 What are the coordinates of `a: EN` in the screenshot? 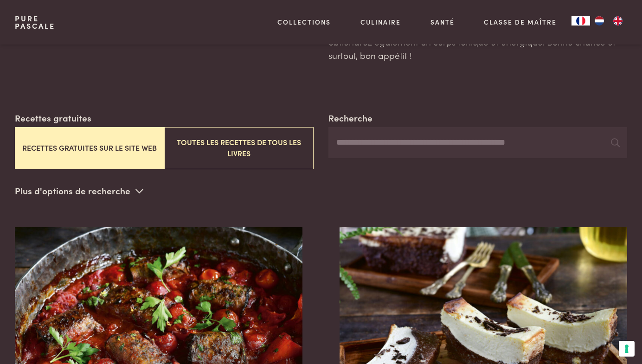 It's located at (618, 21).